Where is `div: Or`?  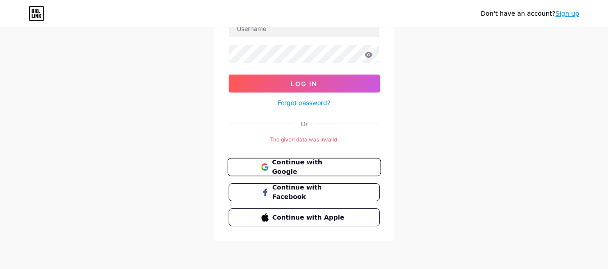 div: Or is located at coordinates (304, 124).